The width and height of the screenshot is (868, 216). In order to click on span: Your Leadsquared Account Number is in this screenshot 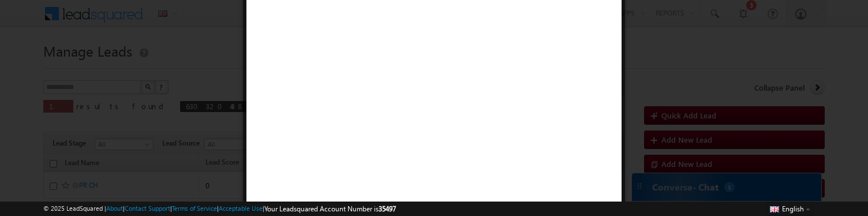, I will do `click(330, 208)`.